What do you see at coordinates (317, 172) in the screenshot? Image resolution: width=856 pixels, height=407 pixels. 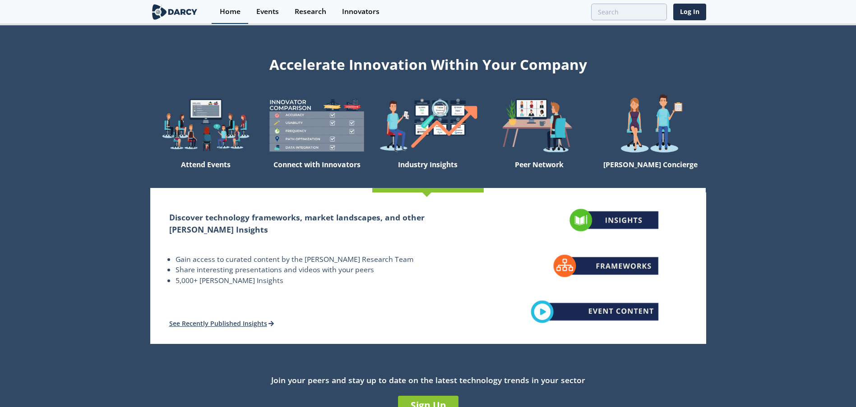 I see `div: Connect with Innovators` at bounding box center [317, 172].